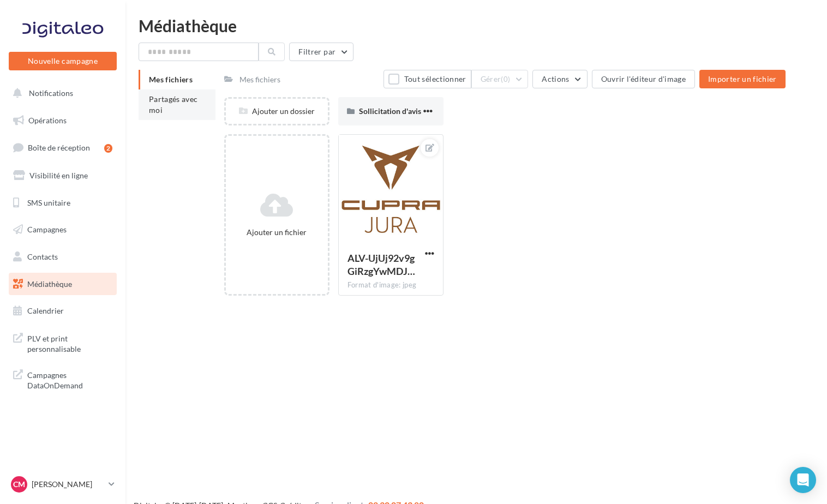  What do you see at coordinates (43, 256) in the screenshot?
I see `span: Contacts` at bounding box center [43, 256].